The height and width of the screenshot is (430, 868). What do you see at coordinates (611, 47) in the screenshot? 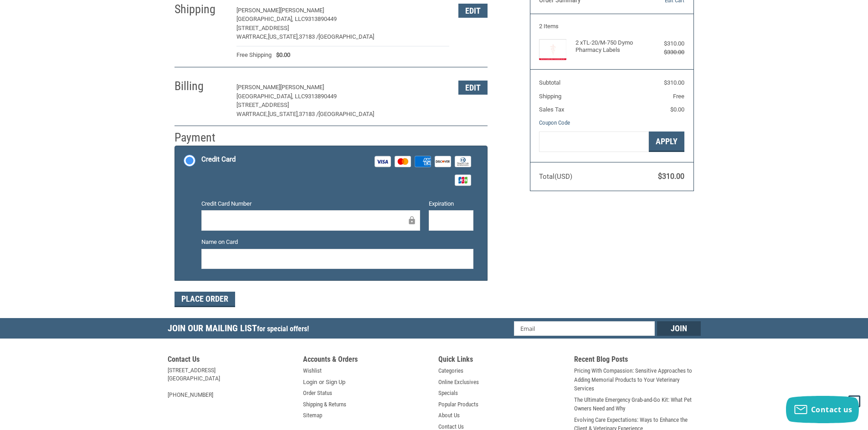
I see `h4: 2 x TL-20/M-750 Dymo Pharmacy Labels` at bounding box center [611, 47].